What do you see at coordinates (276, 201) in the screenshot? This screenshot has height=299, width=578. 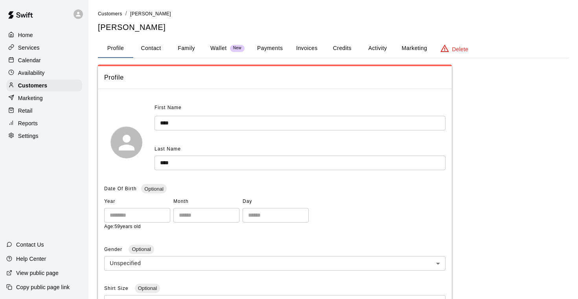 I see `span: Day` at bounding box center [276, 201].